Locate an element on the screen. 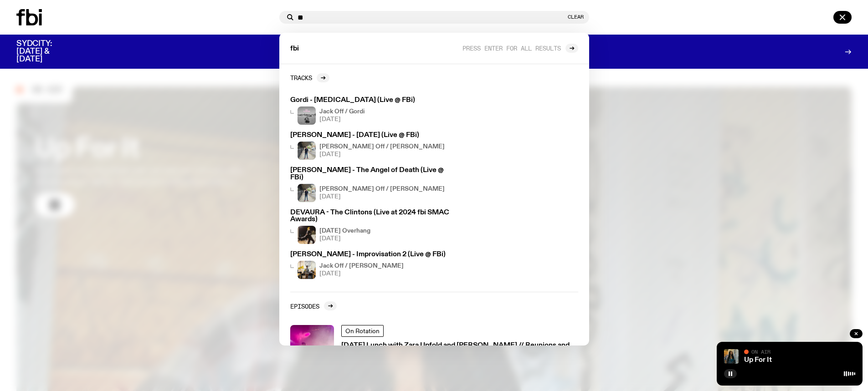 This screenshot has height=391, width=868. h2: Tracks is located at coordinates (301, 78).